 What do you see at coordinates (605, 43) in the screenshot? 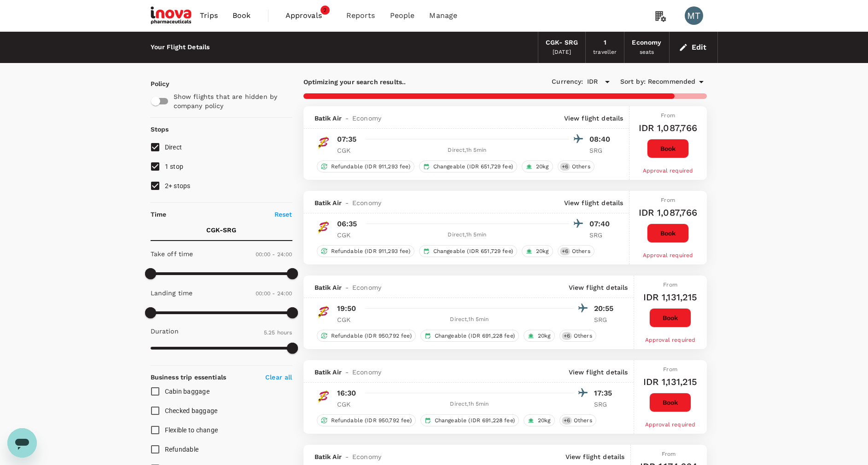
I see `div: 1` at bounding box center [605, 43].